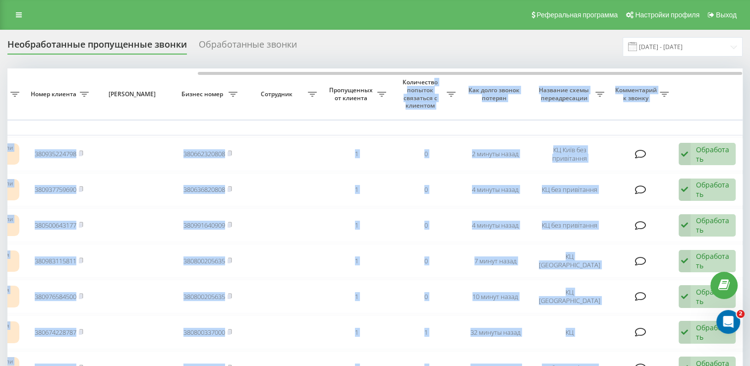 This screenshot has width=750, height=366. Describe the element at coordinates (204, 189) in the screenshot. I see `a: 380636820808` at that location.